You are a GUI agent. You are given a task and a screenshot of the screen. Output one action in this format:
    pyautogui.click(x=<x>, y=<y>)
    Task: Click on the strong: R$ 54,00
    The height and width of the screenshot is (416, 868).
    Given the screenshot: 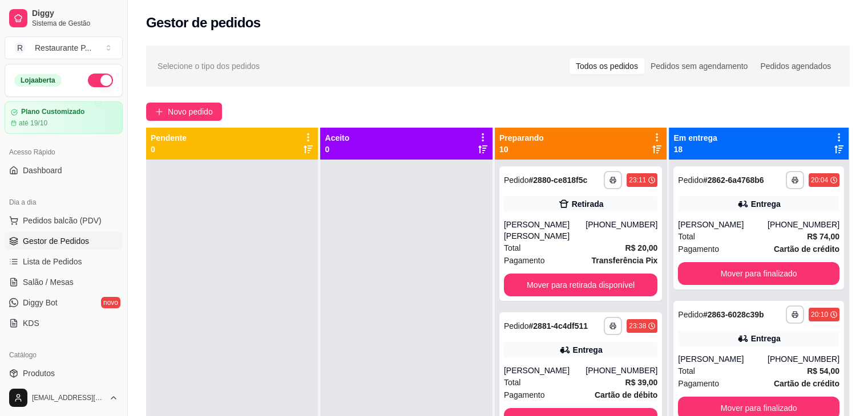 What is the action you would take?
    pyautogui.click(x=822, y=371)
    